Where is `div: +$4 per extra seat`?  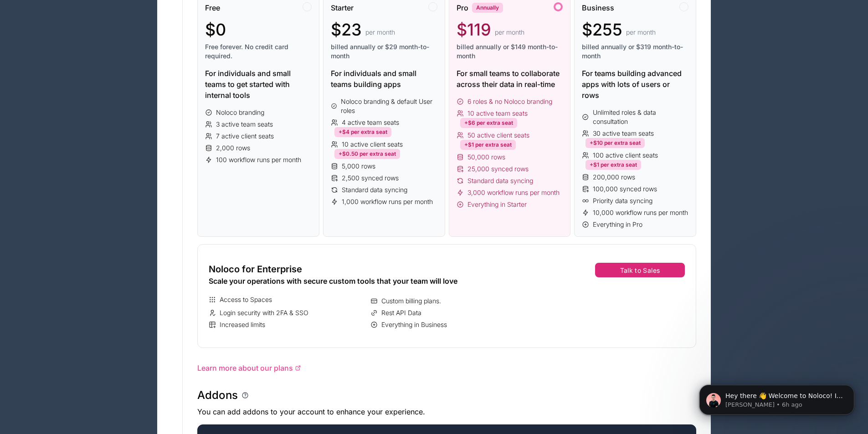 div: +$4 per extra seat is located at coordinates (362, 132).